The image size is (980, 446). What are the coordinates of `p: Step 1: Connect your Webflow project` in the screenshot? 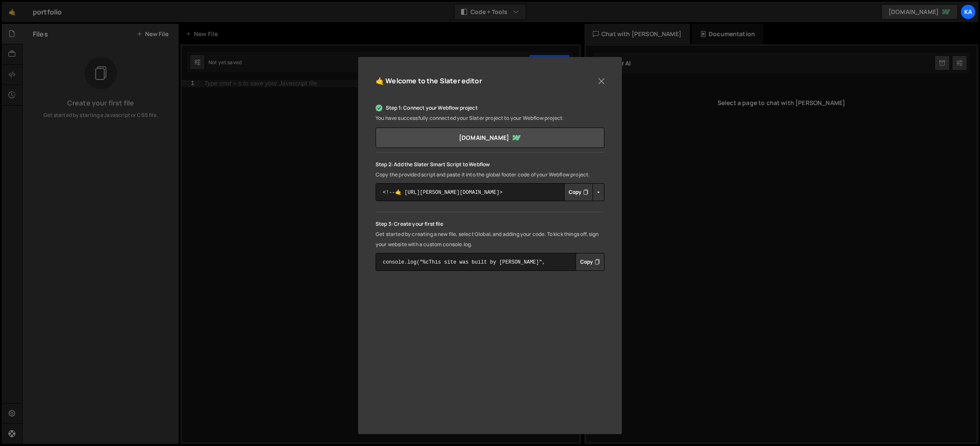 It's located at (490, 108).